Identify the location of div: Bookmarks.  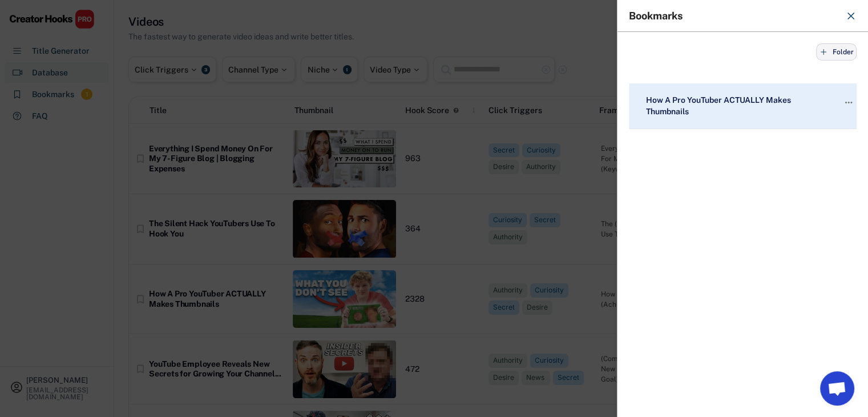
(733, 16).